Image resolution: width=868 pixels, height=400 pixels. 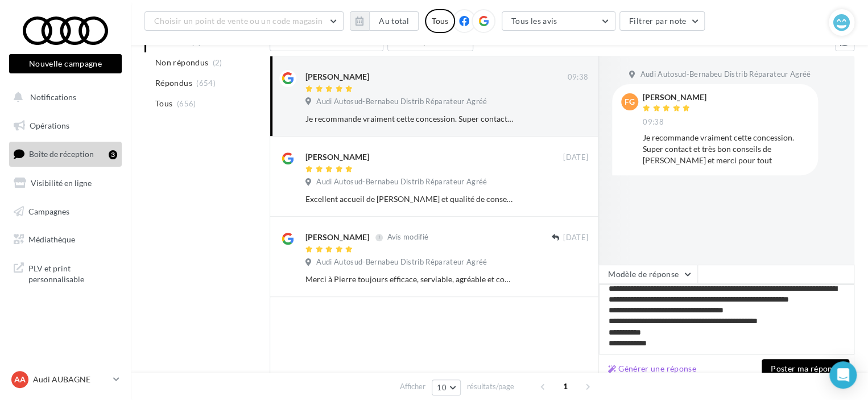 I want to click on p: Audi AUBAGNE, so click(x=70, y=380).